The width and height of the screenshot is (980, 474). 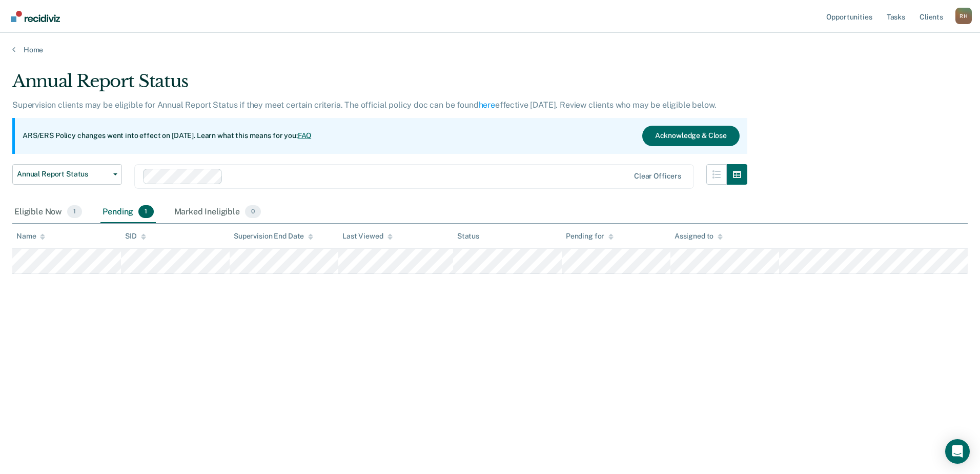 What do you see at coordinates (964, 16) in the screenshot?
I see `button: Profile dropdown button` at bounding box center [964, 16].